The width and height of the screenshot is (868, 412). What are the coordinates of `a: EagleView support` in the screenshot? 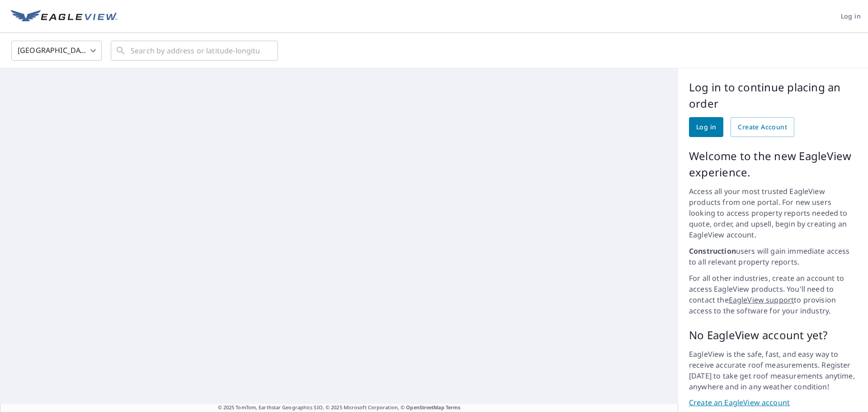 It's located at (761, 300).